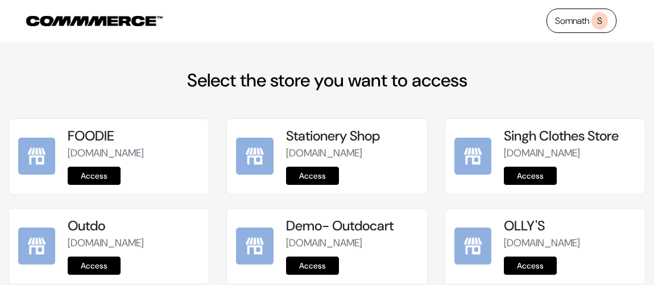 The image size is (654, 285). What do you see at coordinates (254, 246) in the screenshot?
I see `img: Demo- Outdocart` at bounding box center [254, 246].